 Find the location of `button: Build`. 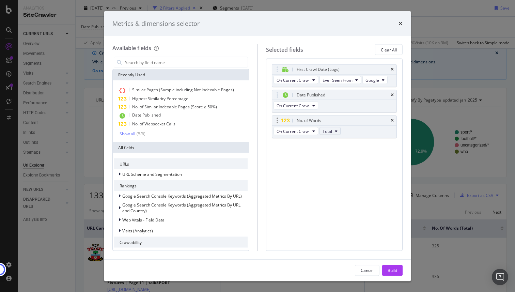

button: Build is located at coordinates (393, 270).